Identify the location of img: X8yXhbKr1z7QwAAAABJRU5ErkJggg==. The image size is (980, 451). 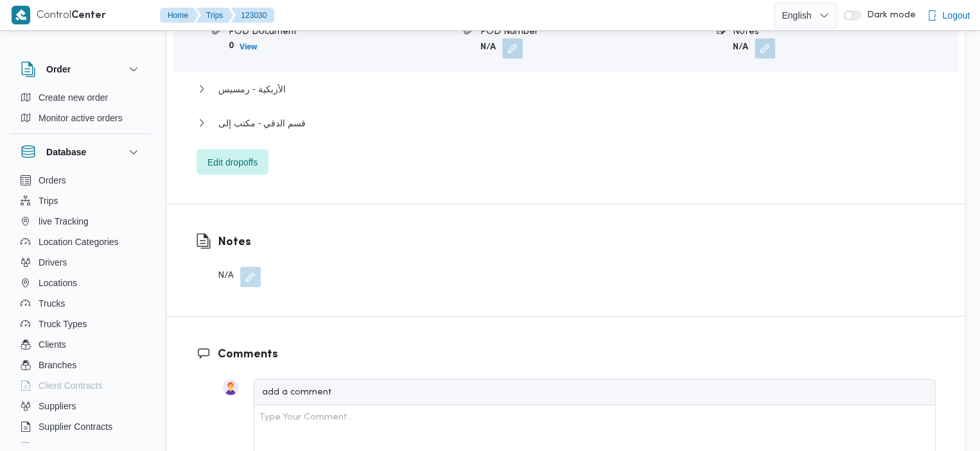
(21, 15).